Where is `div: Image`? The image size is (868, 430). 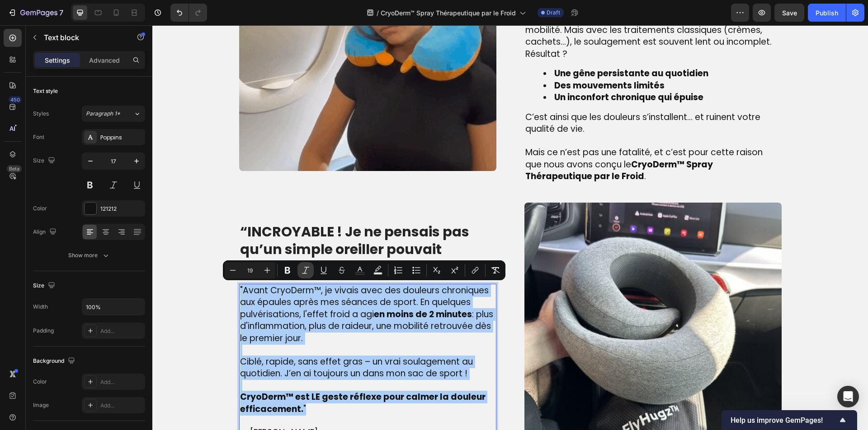
div: Image is located at coordinates (41, 406).